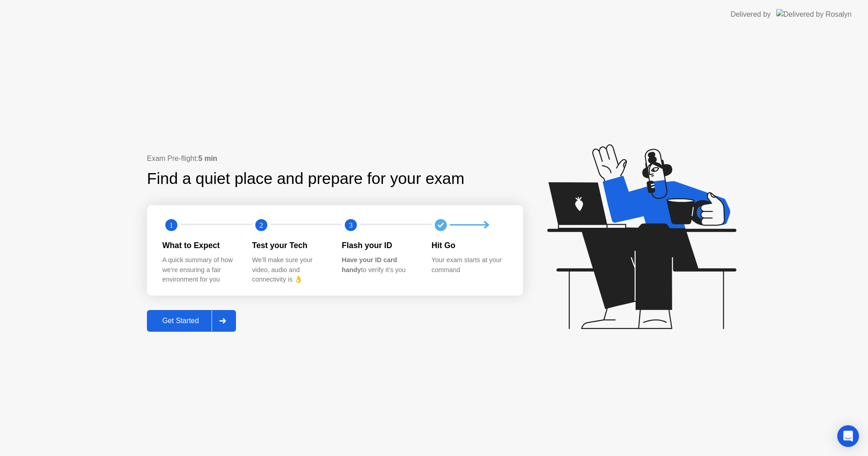 The height and width of the screenshot is (456, 868). What do you see at coordinates (351, 225) in the screenshot?
I see `text: 3` at bounding box center [351, 225].